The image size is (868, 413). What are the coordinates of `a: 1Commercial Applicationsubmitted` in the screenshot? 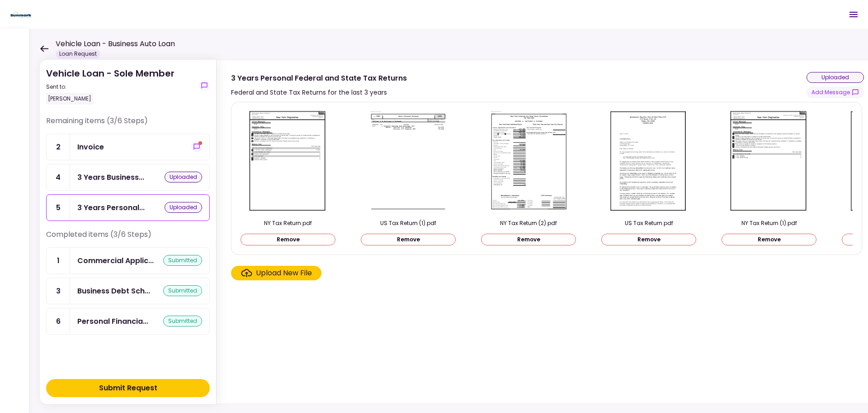 It's located at (128, 260).